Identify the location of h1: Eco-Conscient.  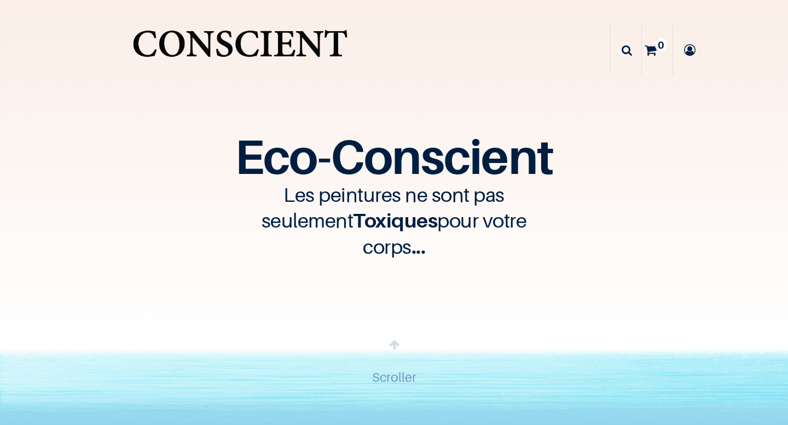
(394, 157).